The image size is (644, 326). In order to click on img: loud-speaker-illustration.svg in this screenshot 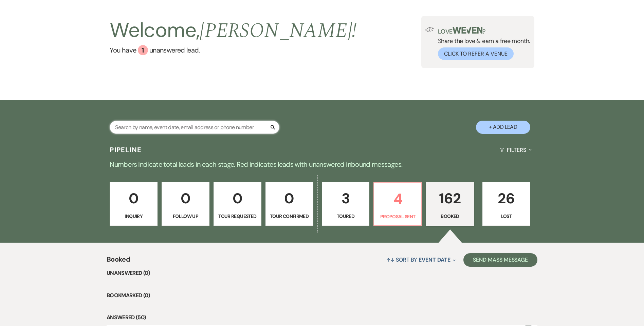, I will do `click(430, 29)`.